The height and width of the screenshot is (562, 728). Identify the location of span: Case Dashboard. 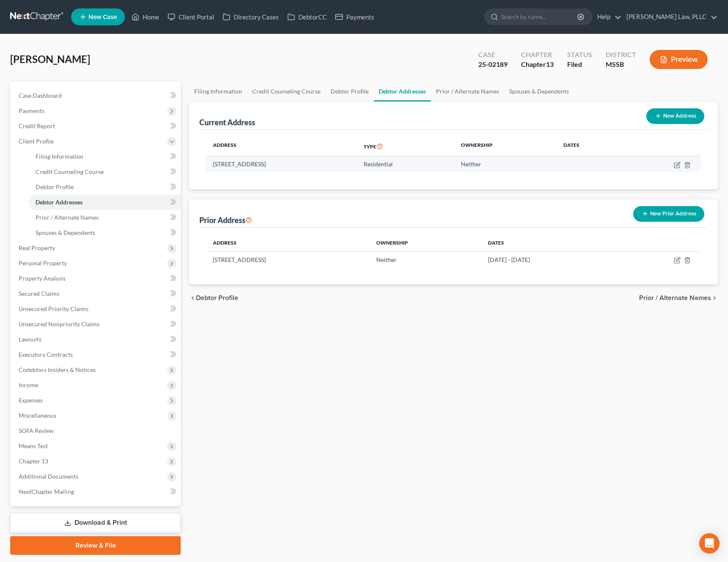
(40, 96).